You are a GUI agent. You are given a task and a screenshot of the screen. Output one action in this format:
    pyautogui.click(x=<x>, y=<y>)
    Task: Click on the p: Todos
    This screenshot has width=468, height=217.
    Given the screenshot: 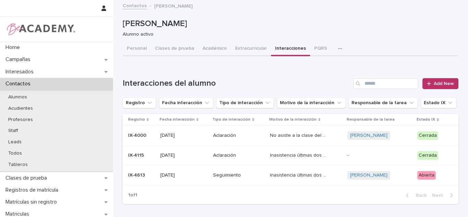 What is the action you would take?
    pyautogui.click(x=15, y=153)
    